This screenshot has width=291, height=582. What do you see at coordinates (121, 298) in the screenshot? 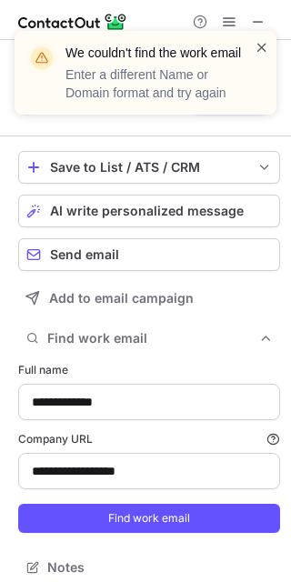
I see `span: Add to email campaign` at bounding box center [121, 298].